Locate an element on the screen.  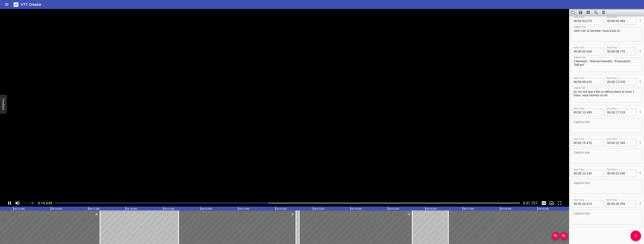
input: 660 is located at coordinates (593, 51).